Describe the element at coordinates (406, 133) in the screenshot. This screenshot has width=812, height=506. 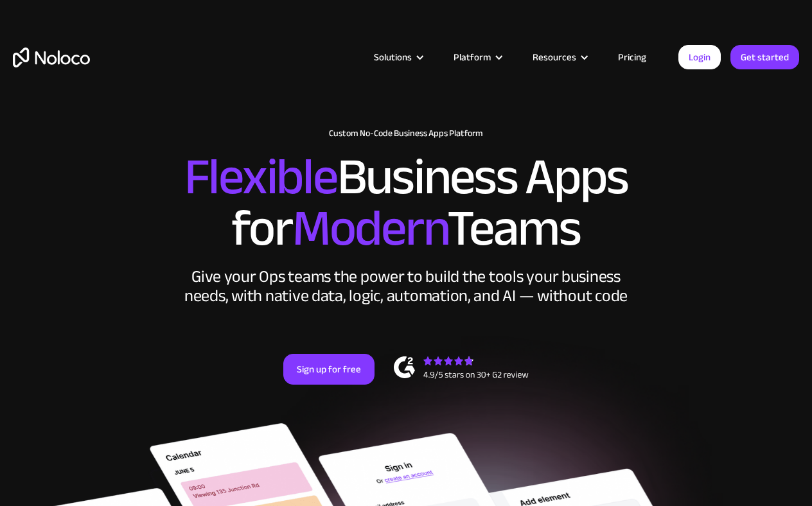
I see `h1: Custom No-Code Business Apps Platform` at that location.